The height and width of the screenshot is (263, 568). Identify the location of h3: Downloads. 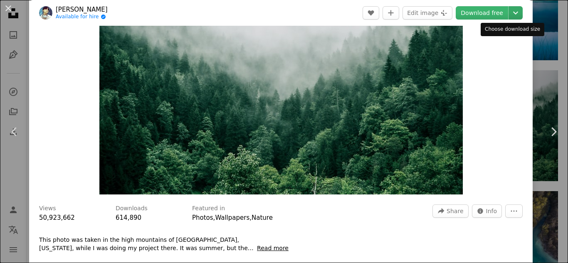
(131, 209).